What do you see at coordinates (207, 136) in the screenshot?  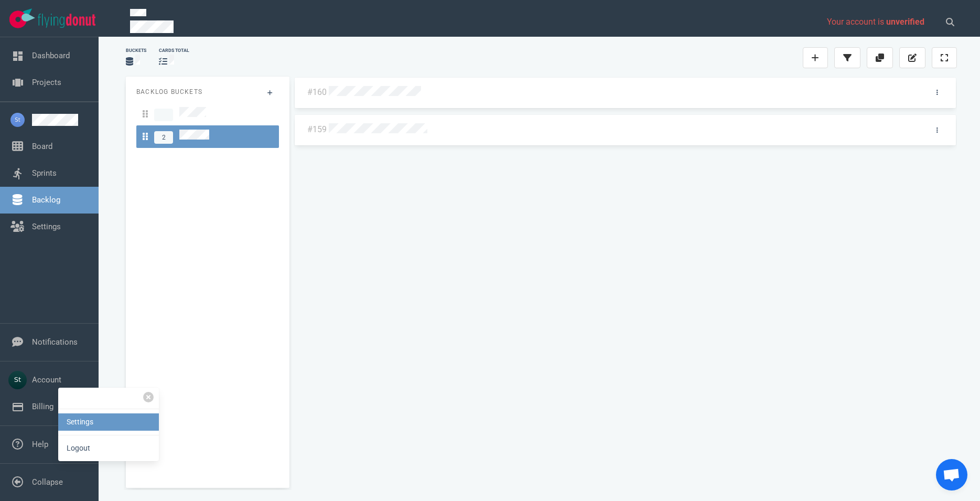 I see `a: 2` at bounding box center [207, 136].